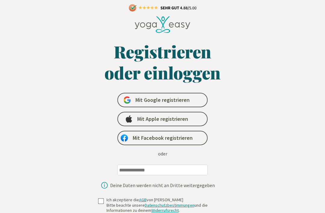 The width and height of the screenshot is (325, 213). What do you see at coordinates (162, 185) in the screenshot?
I see `div: Deine Daten werden nicht an Dritte weitergegeben` at bounding box center [162, 185].